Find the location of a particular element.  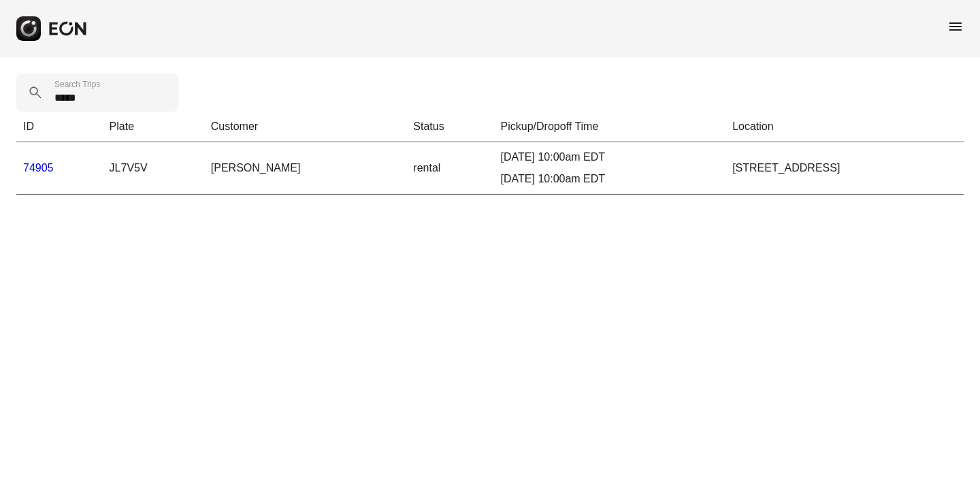

th: Plate is located at coordinates (153, 127).